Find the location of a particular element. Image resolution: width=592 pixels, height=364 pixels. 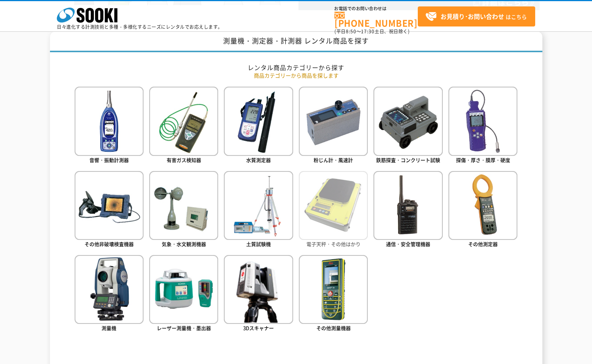

span: 探傷・厚さ・膜厚・硬度 is located at coordinates (483, 160).